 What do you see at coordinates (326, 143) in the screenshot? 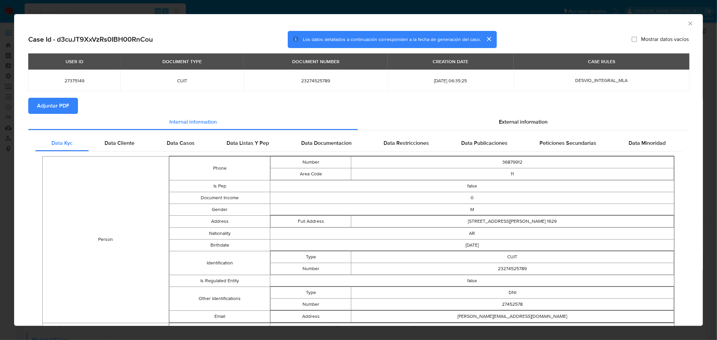
I see `span: Data Documentacion` at bounding box center [326, 143].